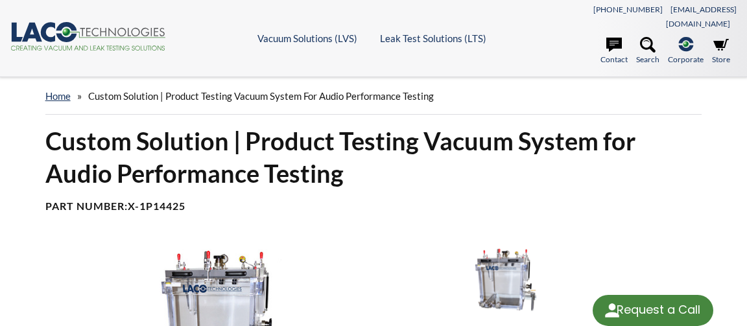  Describe the element at coordinates (374, 206) in the screenshot. I see `h4: Part Number:` at that location.